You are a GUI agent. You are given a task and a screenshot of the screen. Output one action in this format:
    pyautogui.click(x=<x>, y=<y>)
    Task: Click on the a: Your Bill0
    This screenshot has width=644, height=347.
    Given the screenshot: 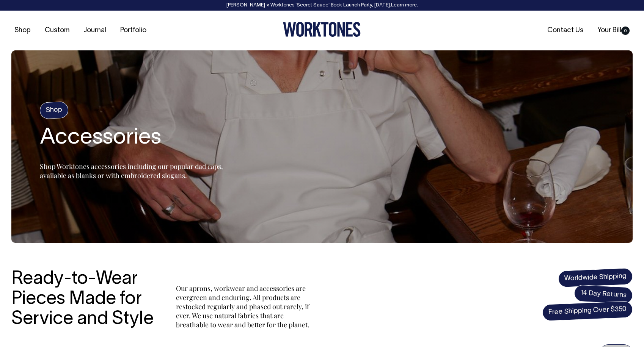 What is the action you would take?
    pyautogui.click(x=613, y=31)
    